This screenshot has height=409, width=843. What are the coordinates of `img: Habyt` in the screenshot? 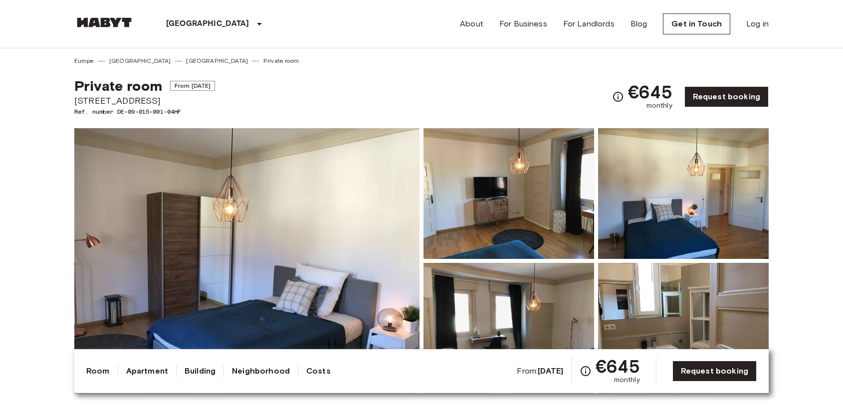 It's located at (104, 22).